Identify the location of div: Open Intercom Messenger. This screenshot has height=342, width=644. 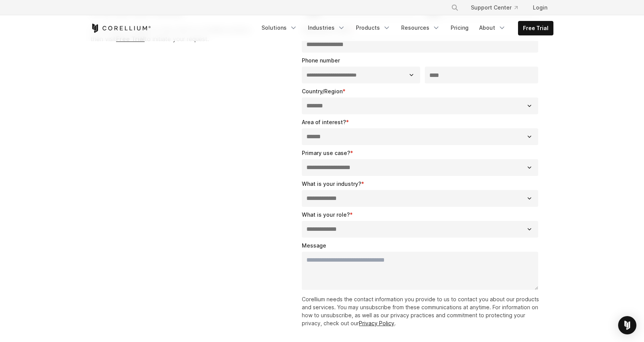
(627, 325).